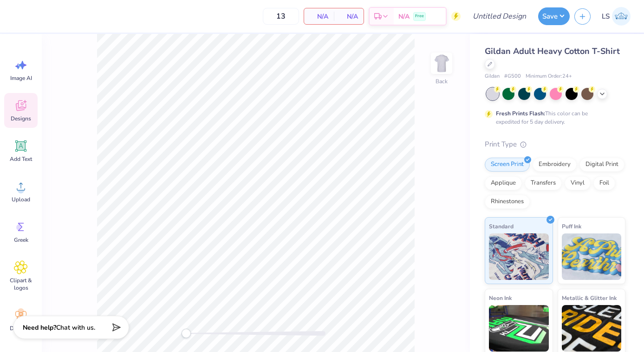 Image resolution: width=644 pixels, height=352 pixels. Describe the element at coordinates (500, 298) in the screenshot. I see `span: Neon Ink` at that location.